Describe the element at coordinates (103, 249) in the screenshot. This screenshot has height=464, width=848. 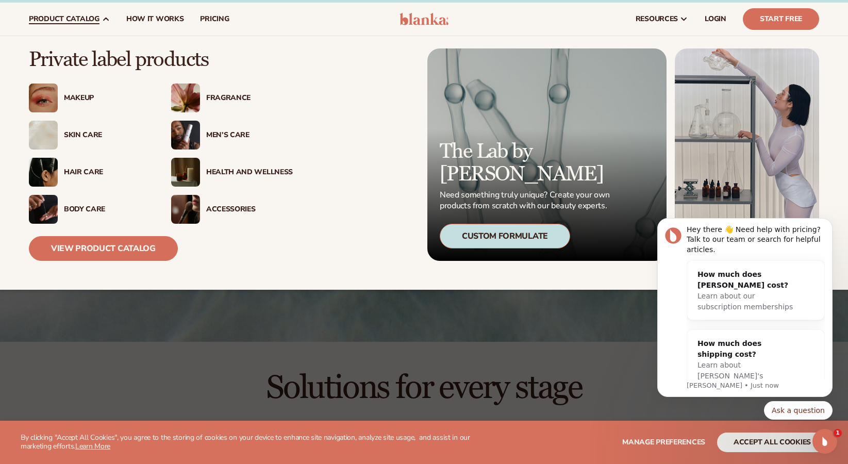
I see `a: View Product Catalog` at that location.